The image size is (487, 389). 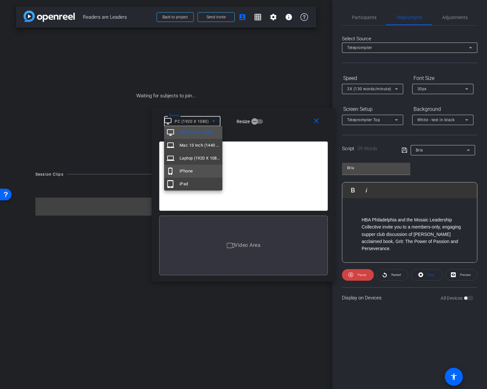 What do you see at coordinates (200, 158) in the screenshot?
I see `span: Laptop (1920 X 1080)` at bounding box center [200, 158].